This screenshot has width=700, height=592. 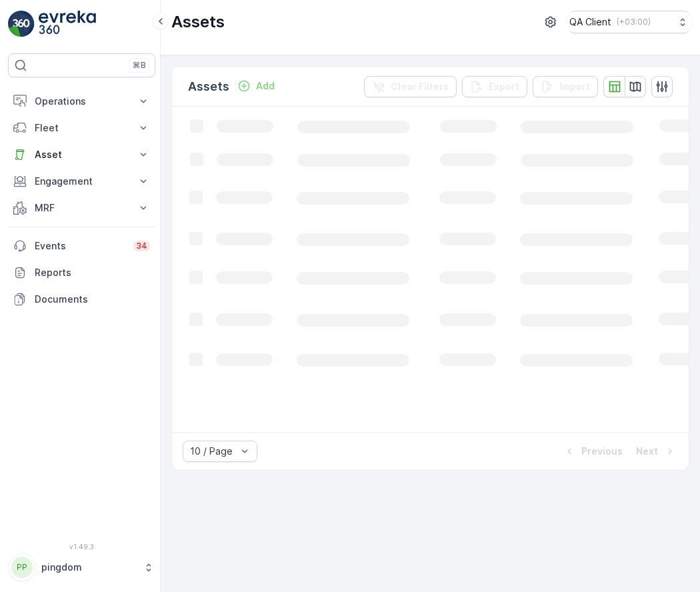 What do you see at coordinates (81, 299) in the screenshot?
I see `a: Documents` at bounding box center [81, 299].